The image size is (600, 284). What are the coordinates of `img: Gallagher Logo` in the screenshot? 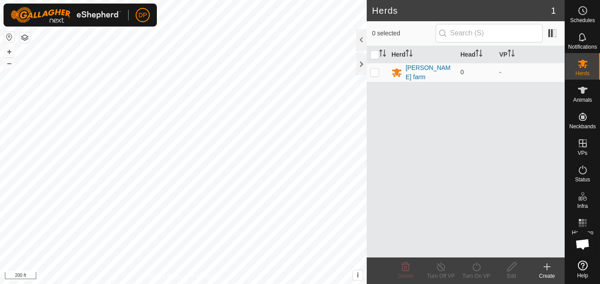 It's located at (66, 15).